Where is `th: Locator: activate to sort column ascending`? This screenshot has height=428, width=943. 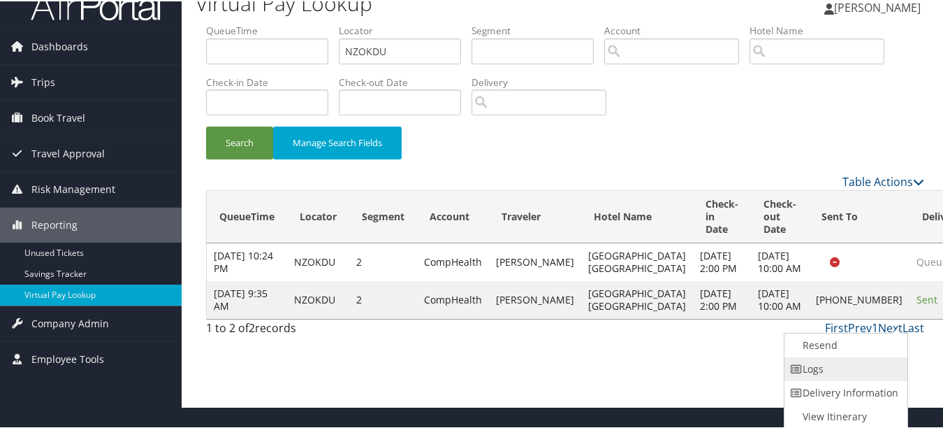 th: Locator: activate to sort column ascending is located at coordinates (318, 215).